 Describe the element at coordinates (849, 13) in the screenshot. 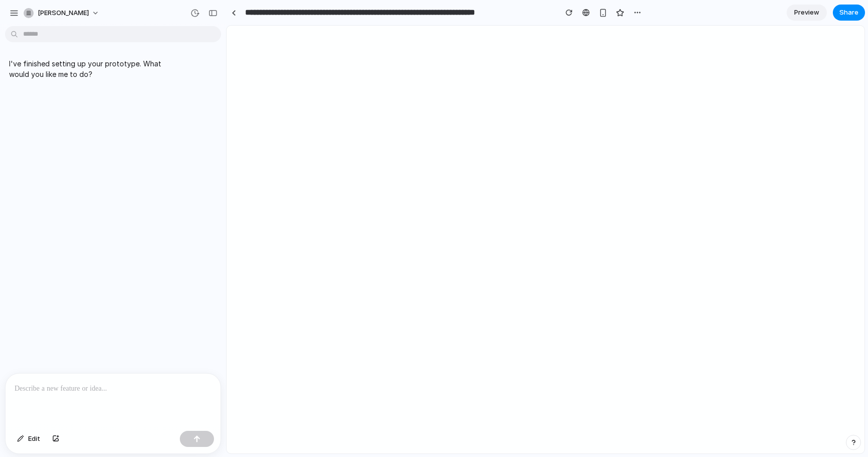

I see `span: Share` at that location.